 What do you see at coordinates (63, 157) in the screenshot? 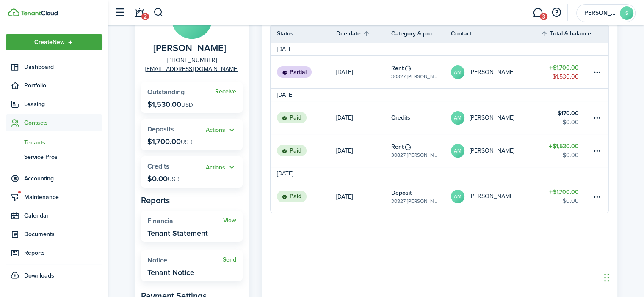
I see `span: Service Pros` at bounding box center [63, 157].